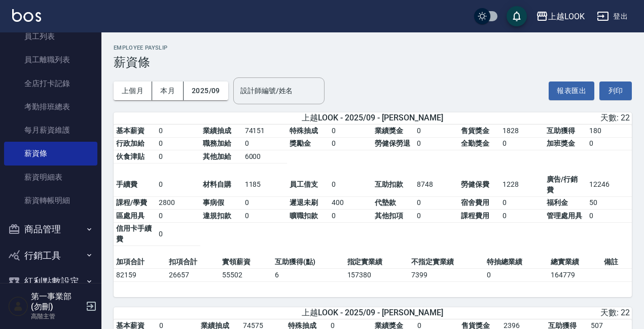  What do you see at coordinates (134, 233) in the screenshot?
I see `span: 信用卡手續費` at bounding box center [134, 233].